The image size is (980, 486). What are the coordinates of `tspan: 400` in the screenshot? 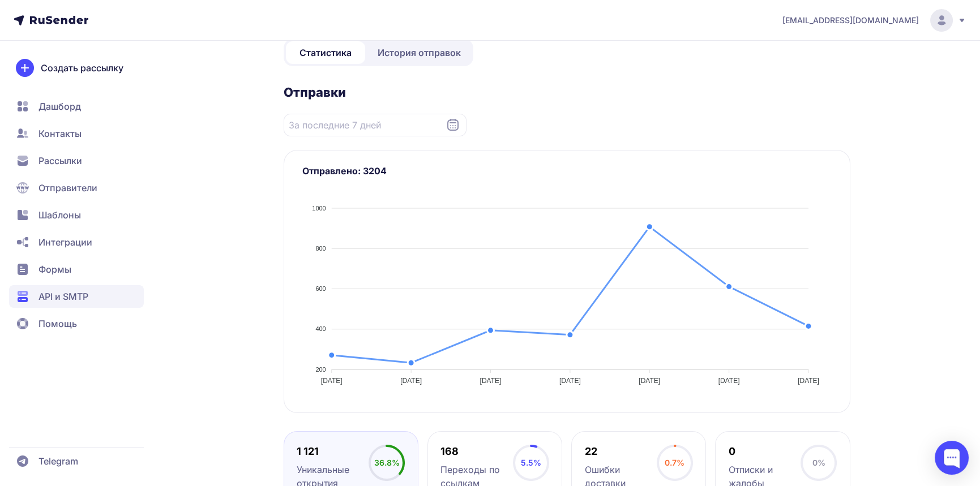 It's located at (320, 328).